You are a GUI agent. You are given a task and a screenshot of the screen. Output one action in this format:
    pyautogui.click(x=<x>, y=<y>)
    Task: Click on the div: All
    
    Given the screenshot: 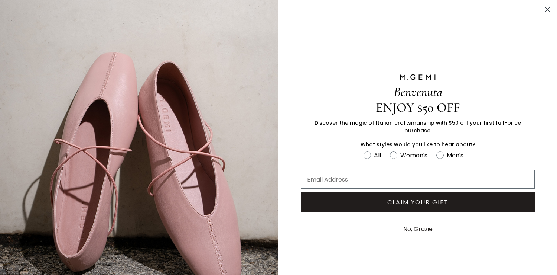 What is the action you would take?
    pyautogui.click(x=377, y=155)
    